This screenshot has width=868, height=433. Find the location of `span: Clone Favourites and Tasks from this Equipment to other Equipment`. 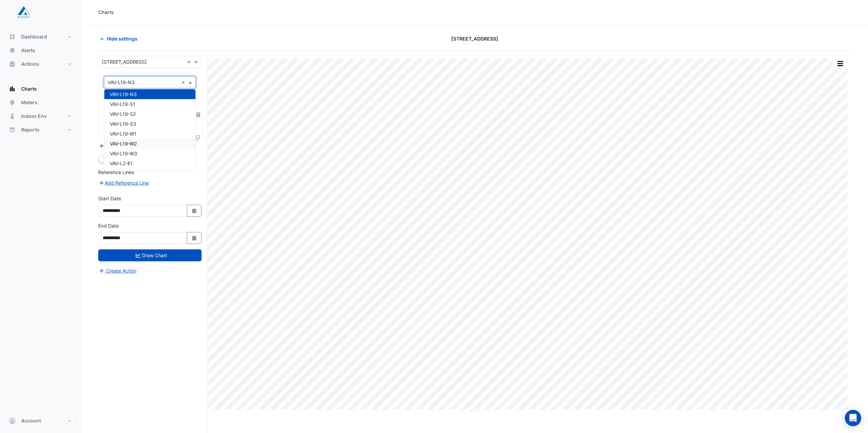

span: Clone Favourites and Tasks from this Equipment to other Equipment is located at coordinates (198, 138).